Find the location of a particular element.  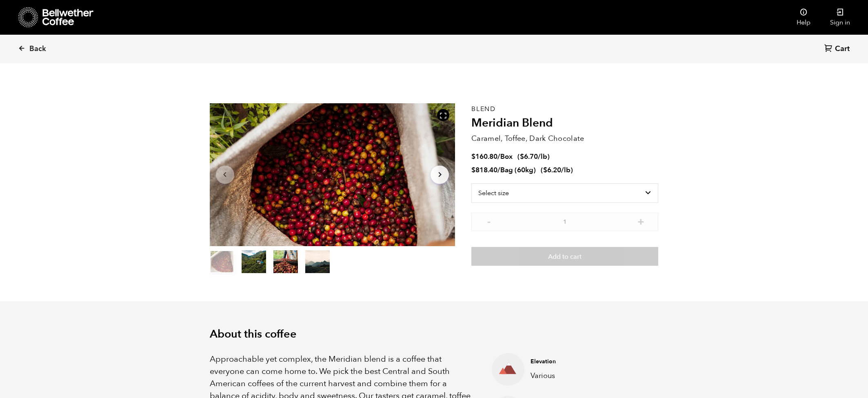

span: Box is located at coordinates (507, 156).